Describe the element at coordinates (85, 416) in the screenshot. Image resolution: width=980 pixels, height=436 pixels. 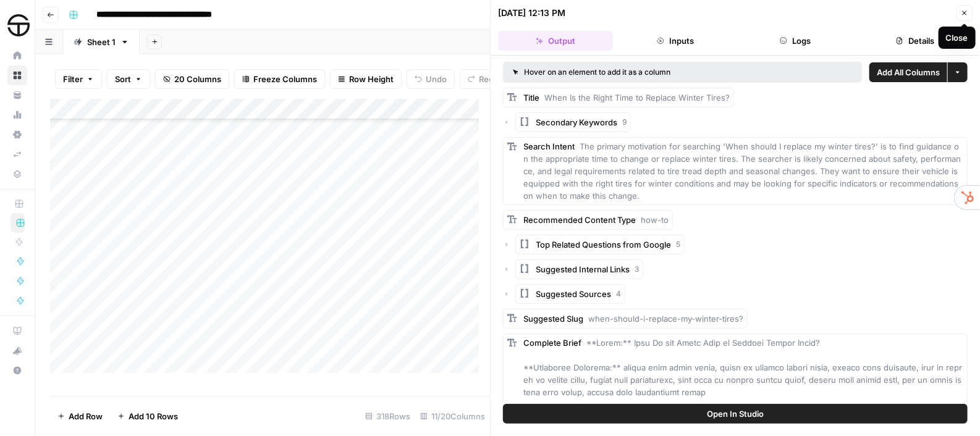
I see `span: Add Row` at that location.